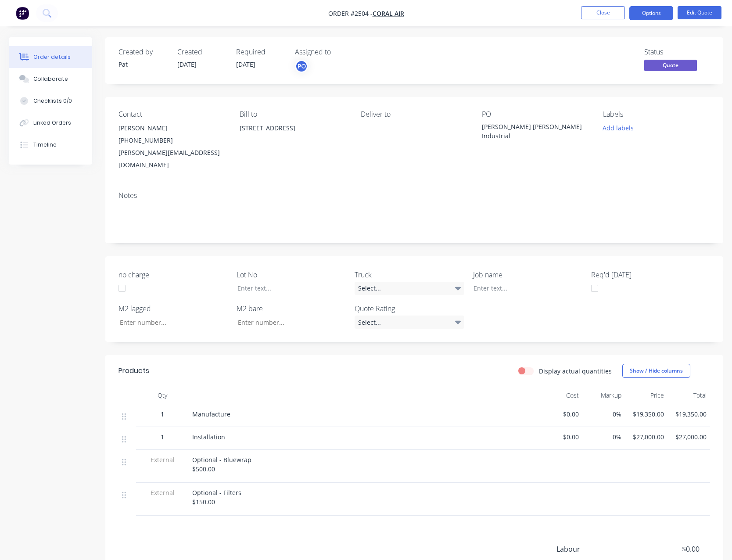 The width and height of the screenshot is (732, 560). Describe the element at coordinates (51, 79) in the screenshot. I see `button: Collaborate` at that location.